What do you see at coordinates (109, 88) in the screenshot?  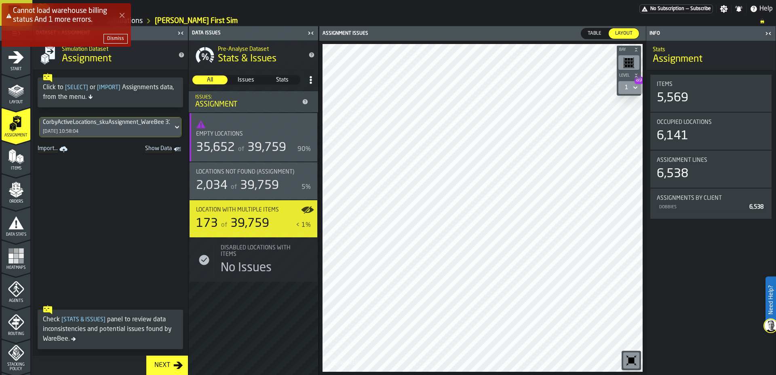 I see `span: Import` at bounding box center [109, 88].